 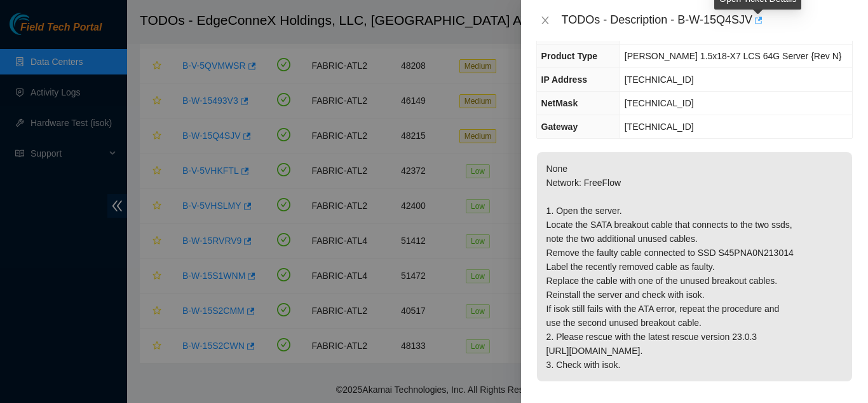 What do you see at coordinates (694, 266) in the screenshot?
I see `p: None Network: FreeFlow 1. Open the server. Locate the SATA breakout cable that connects to the tw...` at bounding box center [694, 266].